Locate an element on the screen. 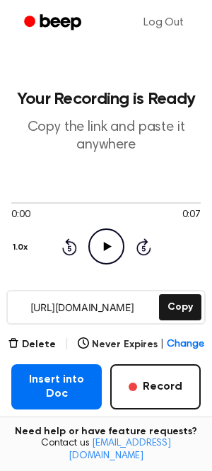  a: Log Out is located at coordinates (163, 23).